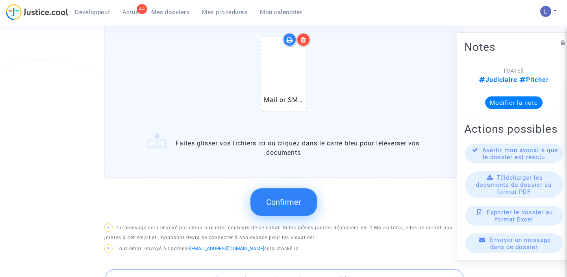 This screenshot has height=277, width=567. What do you see at coordinates (131, 12) in the screenshot?
I see `a: 44Actus` at bounding box center [131, 12].